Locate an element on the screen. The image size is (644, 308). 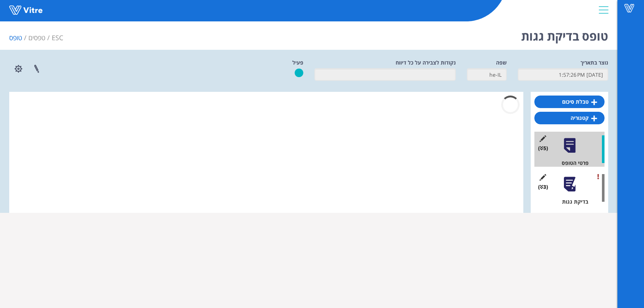
span: (3 ) is located at coordinates (543, 187).